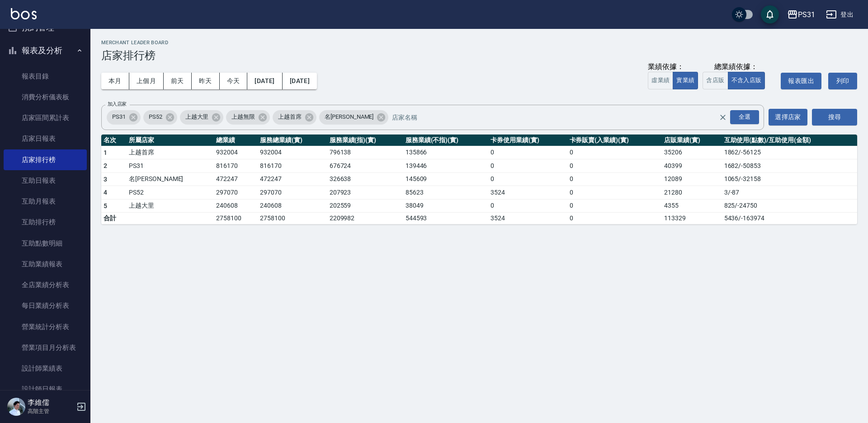  What do you see at coordinates (290, 117) in the screenshot?
I see `span: 上越首席` at bounding box center [290, 117].